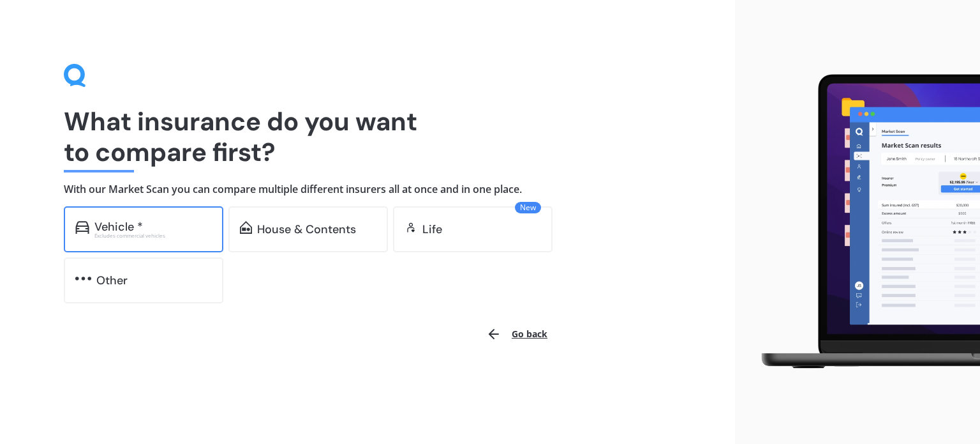 The width and height of the screenshot is (980, 444). Describe the element at coordinates (411, 227) in the screenshot. I see `img: life.f720d6a2d7cdcd3ad642.svg` at that location.